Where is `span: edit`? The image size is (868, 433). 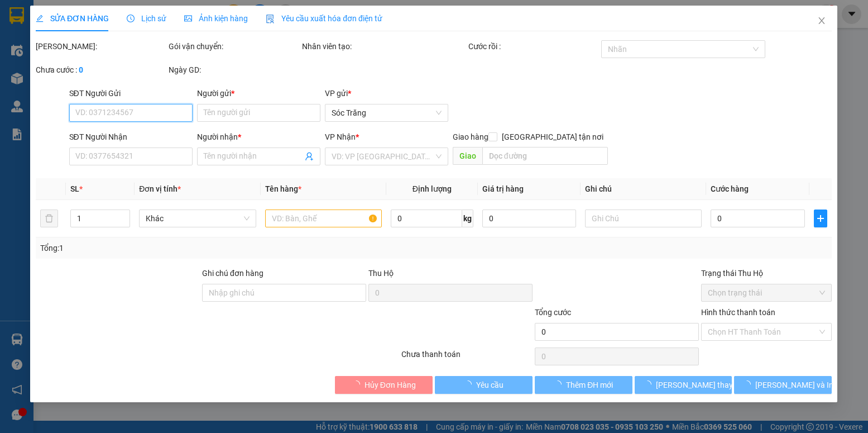
span: edit is located at coordinates (40, 19).